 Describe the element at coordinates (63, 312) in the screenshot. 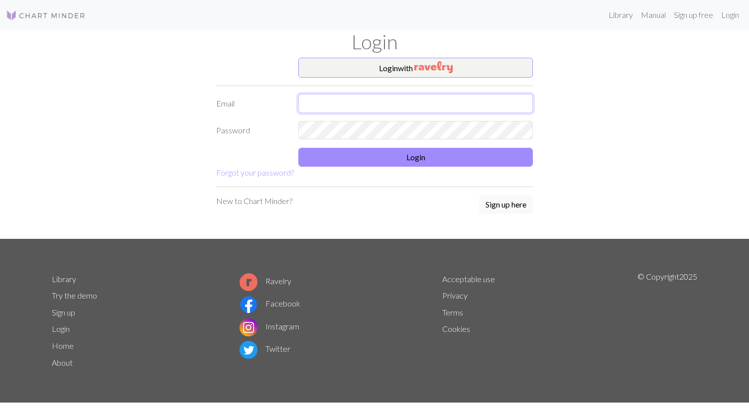

I see `a: Sign up` at that location.